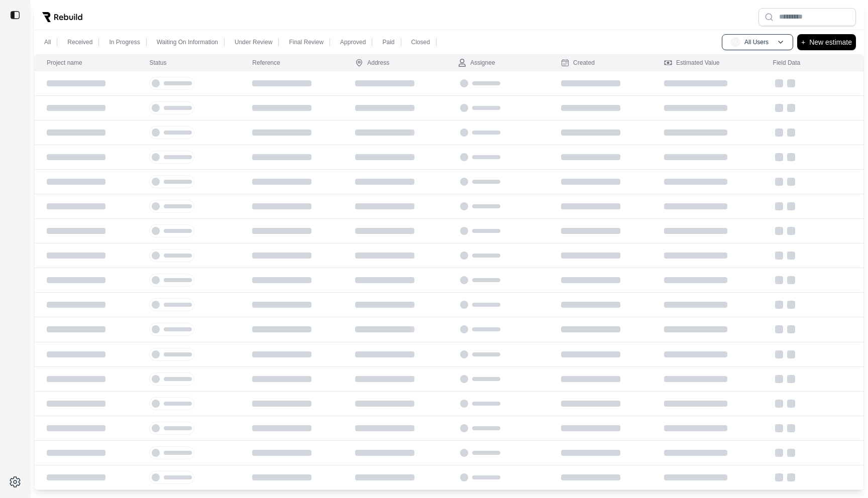 This screenshot has height=498, width=868. What do you see at coordinates (124, 42) in the screenshot?
I see `p: In Progress` at bounding box center [124, 42].